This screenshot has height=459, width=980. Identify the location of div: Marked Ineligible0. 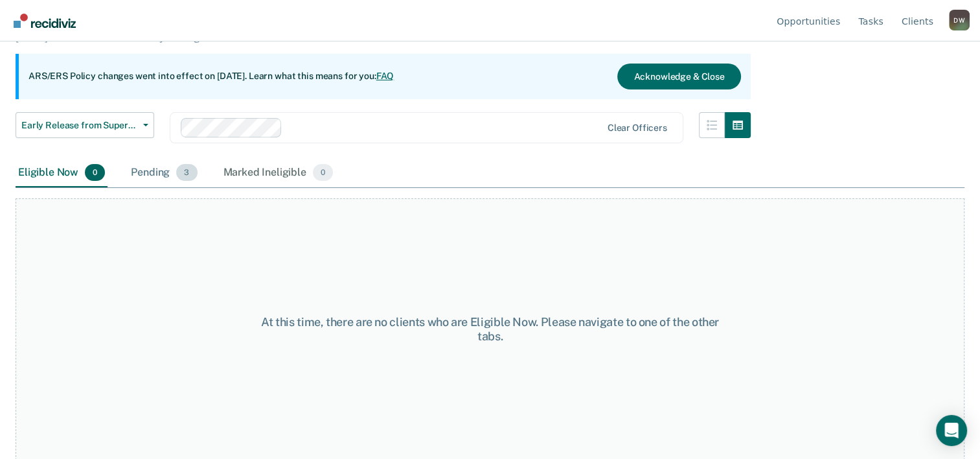
(279, 173).